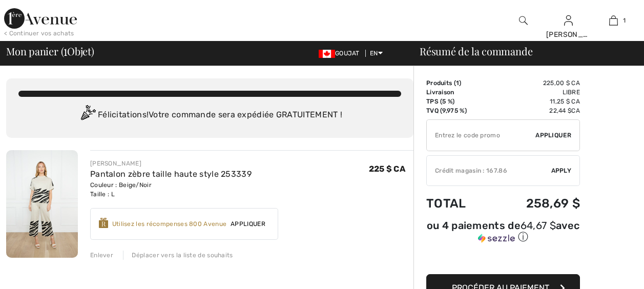 Image resolution: width=644 pixels, height=289 pixels. I want to click on font: Couleur : Beige/Noir Taille : L, so click(121, 190).